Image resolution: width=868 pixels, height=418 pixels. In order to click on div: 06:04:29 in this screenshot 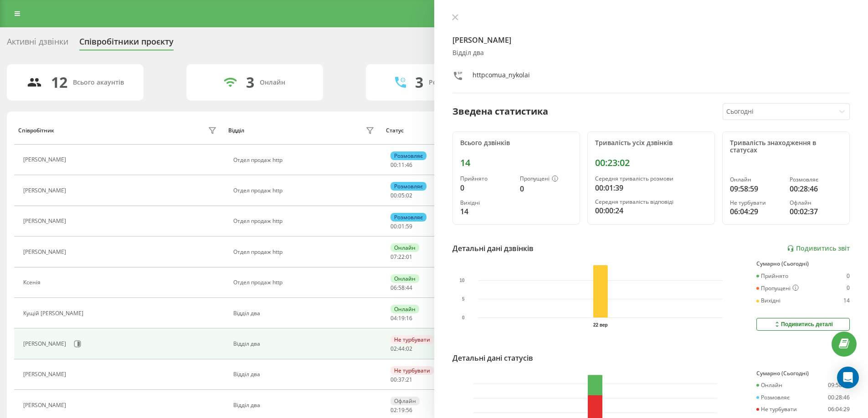, I will do `click(756, 212)`.